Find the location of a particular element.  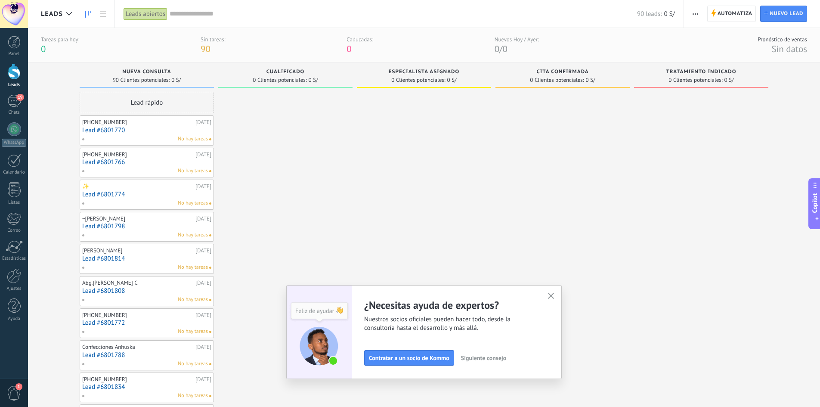

div: Sin tareas: is located at coordinates (213, 39).